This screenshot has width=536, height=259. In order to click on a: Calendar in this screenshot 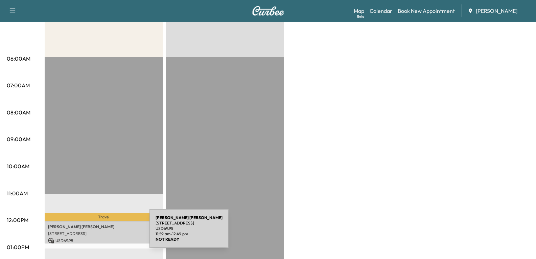, I will do `click(381, 11)`.